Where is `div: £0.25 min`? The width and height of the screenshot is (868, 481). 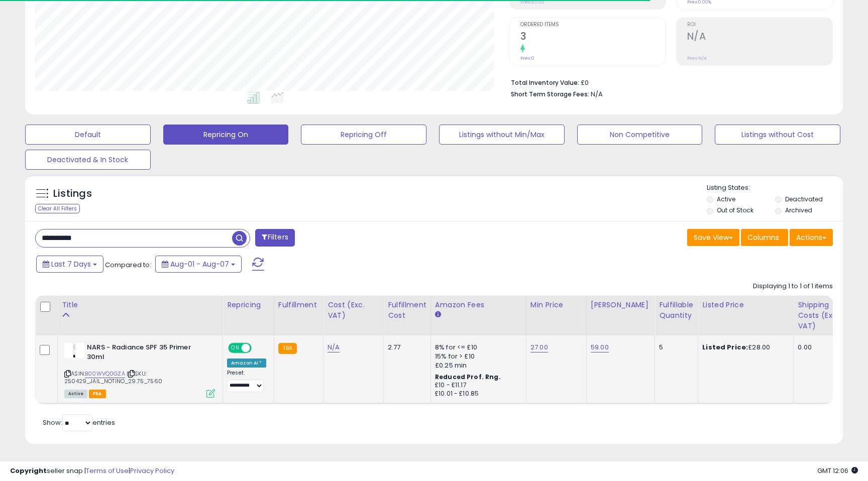
div: £0.25 min is located at coordinates (477, 365).